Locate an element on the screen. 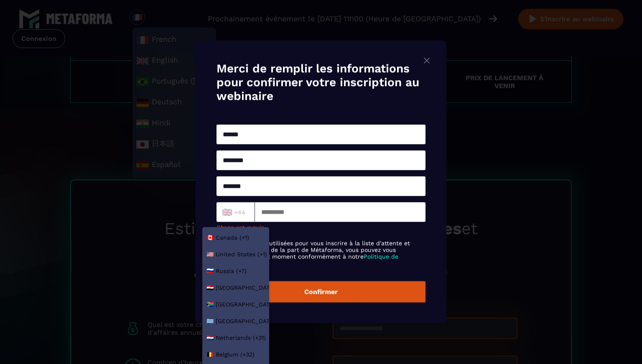 The image size is (642, 364). span: Canada (+1) is located at coordinates (232, 238).